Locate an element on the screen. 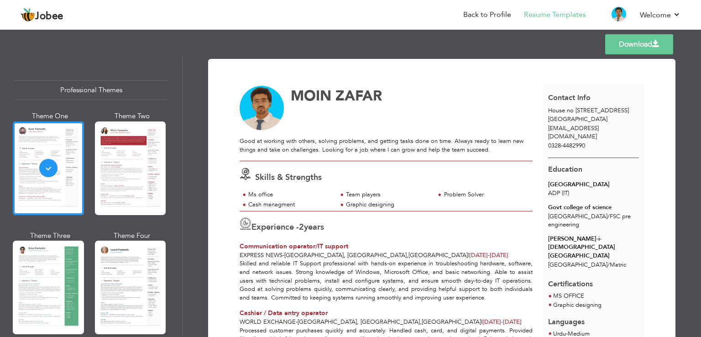 The width and height of the screenshot is (701, 337). a: Jobee is located at coordinates (42, 15).